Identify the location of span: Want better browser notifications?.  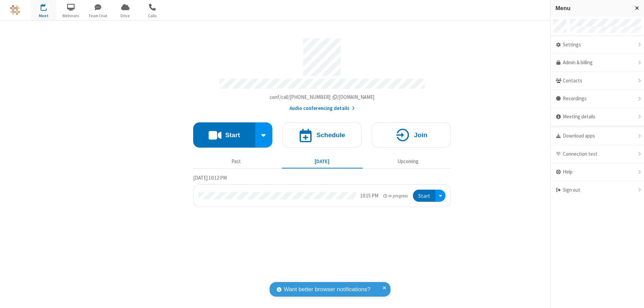
(327, 289).